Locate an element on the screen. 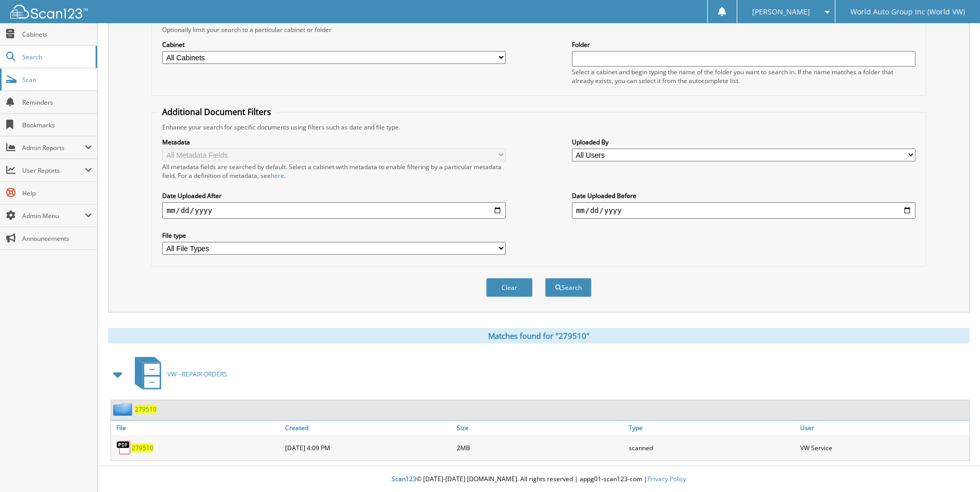 This screenshot has height=492, width=980. img: folder2.png is located at coordinates (124, 410).